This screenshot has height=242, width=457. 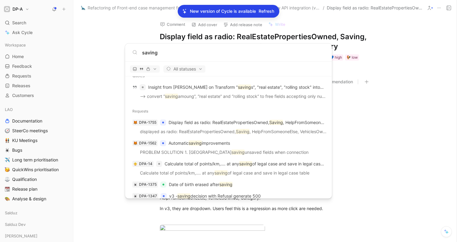 What do you see at coordinates (228, 133) in the screenshot?
I see `p: displayed as radio: RealEstatePropertiesOwned, , HelpFromSomeoneElse, VehiclesOwned, Category. In` at bounding box center [228, 133].